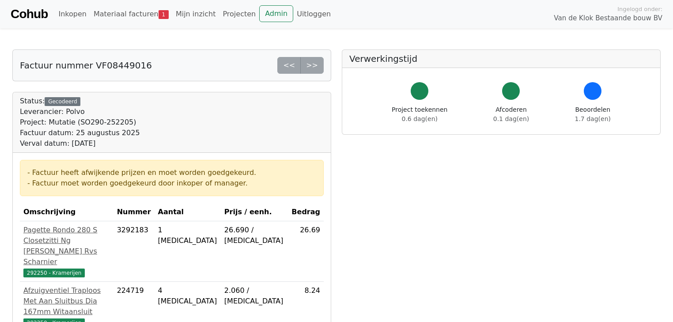 The height and width of the screenshot is (322, 673). I want to click on div: Gecodeerd, so click(62, 102).